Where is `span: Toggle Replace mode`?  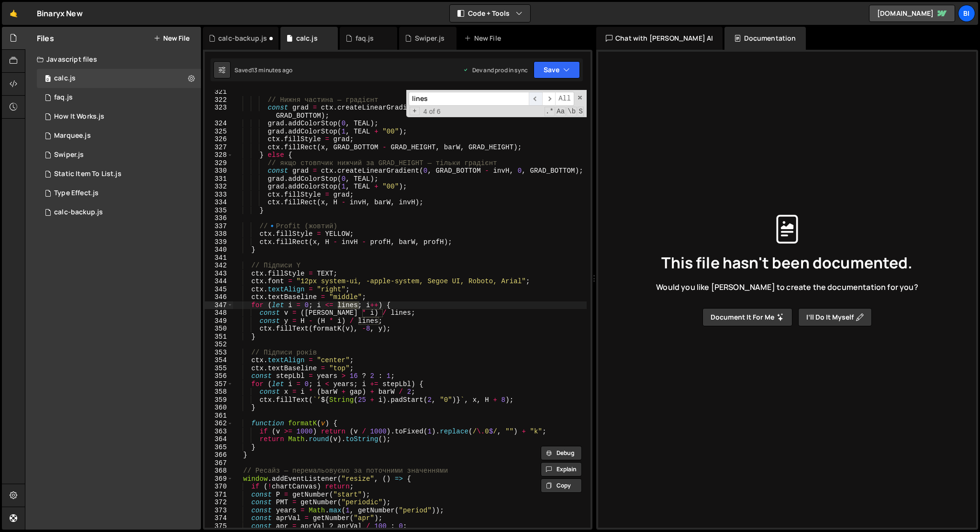 span: Toggle Replace mode is located at coordinates (414, 111).